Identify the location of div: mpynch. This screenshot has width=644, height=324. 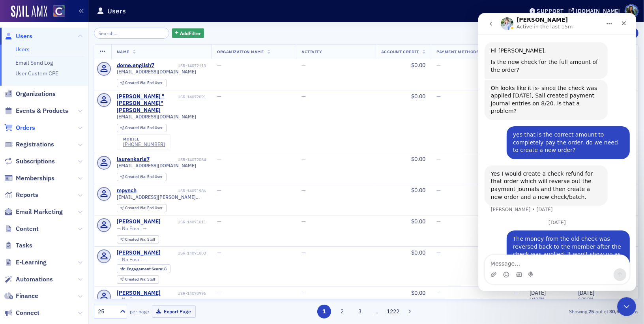
(127, 191).